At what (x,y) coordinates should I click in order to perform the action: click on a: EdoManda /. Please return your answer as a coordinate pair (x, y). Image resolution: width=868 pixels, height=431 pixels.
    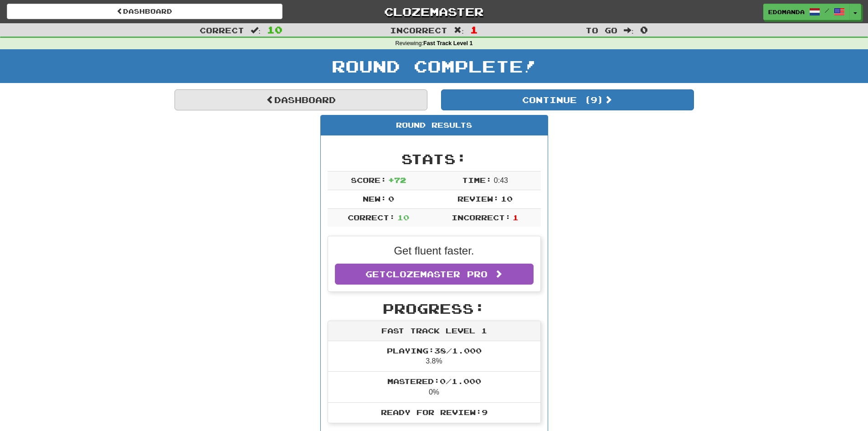
    Looking at the image, I should click on (807, 12).